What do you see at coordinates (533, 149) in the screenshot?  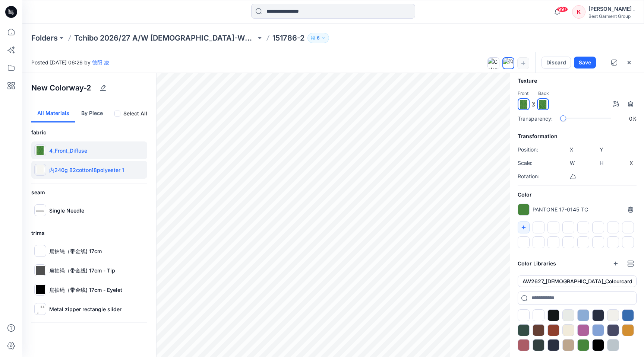 I see `p: Position:` at bounding box center [533, 149].